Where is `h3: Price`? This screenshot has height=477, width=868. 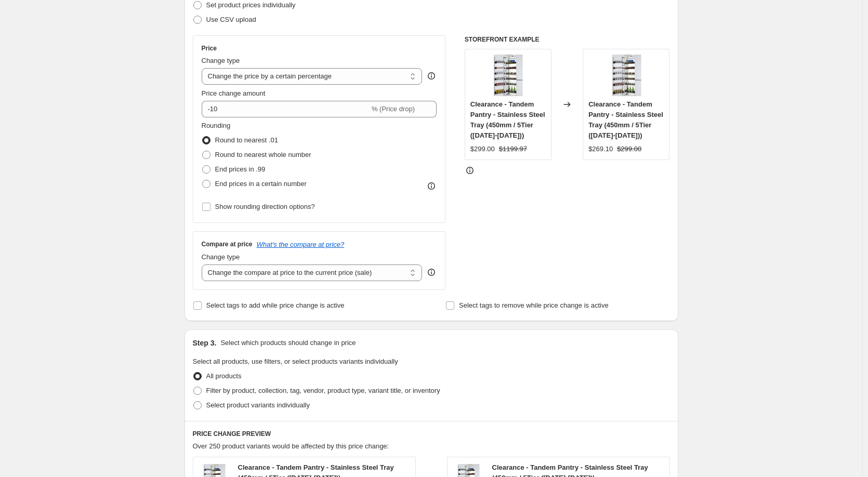
h3: Price is located at coordinates (209, 48).